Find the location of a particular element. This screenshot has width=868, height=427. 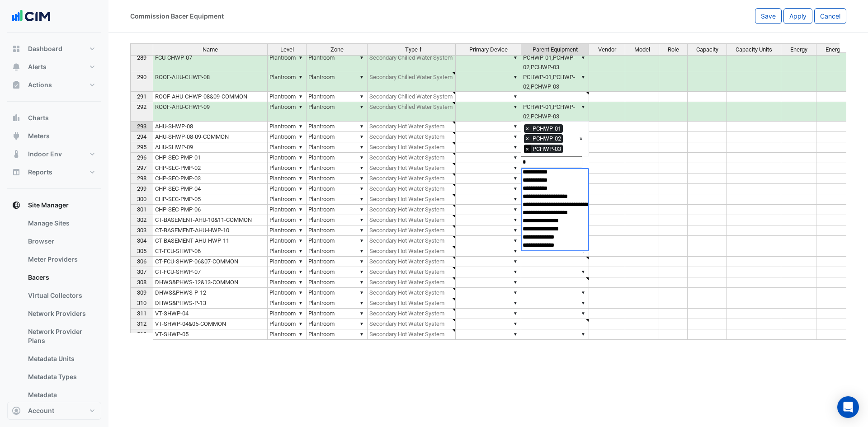

td: DHWS&PHWS-P-13 is located at coordinates (211, 304).